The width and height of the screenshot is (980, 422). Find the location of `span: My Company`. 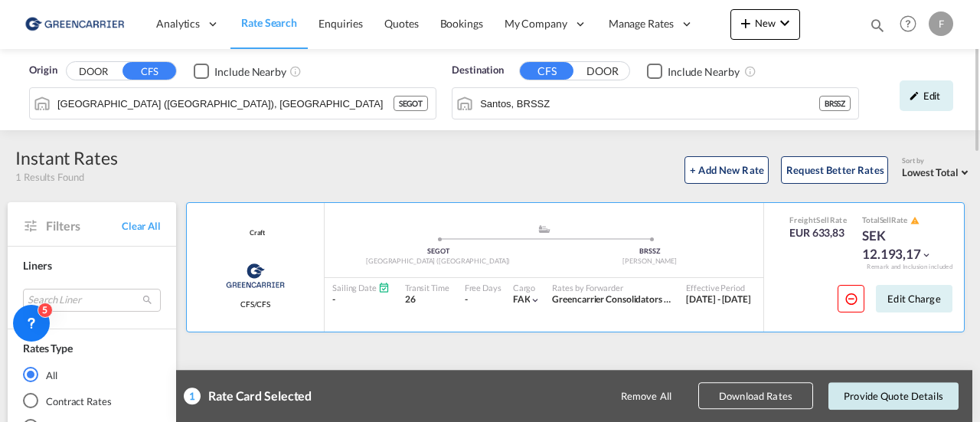

span: My Company is located at coordinates (536, 24).